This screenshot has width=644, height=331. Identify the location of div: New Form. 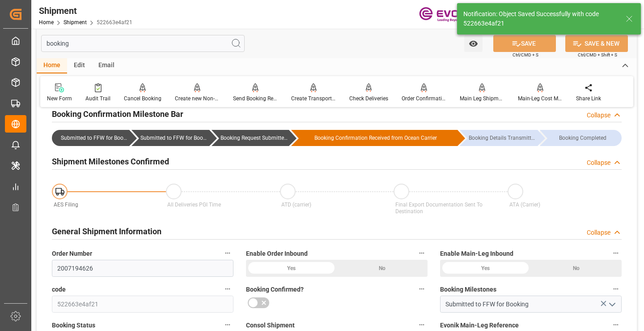
(59, 99).